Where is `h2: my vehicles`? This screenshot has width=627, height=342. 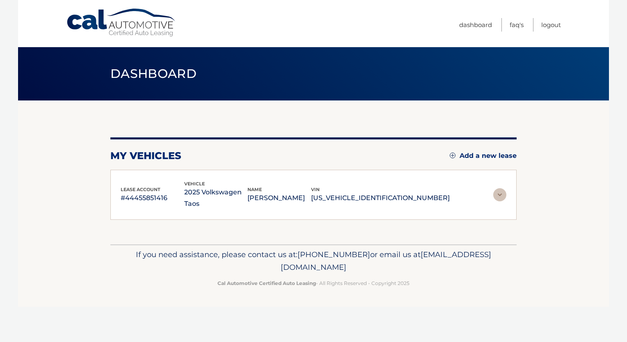
h2: my vehicles is located at coordinates (146, 156).